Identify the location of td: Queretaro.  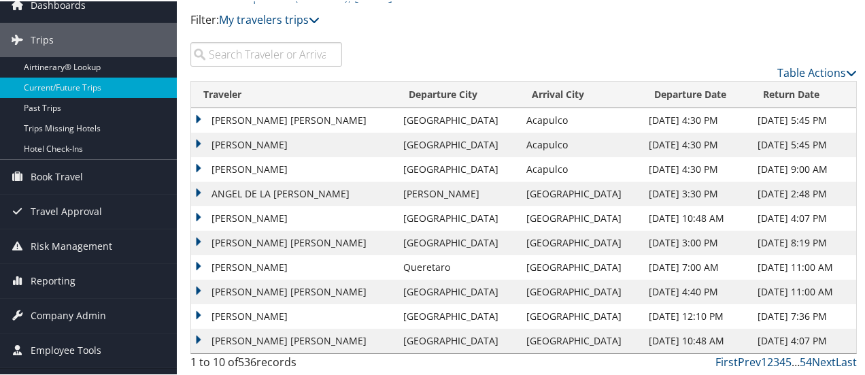
(458, 266).